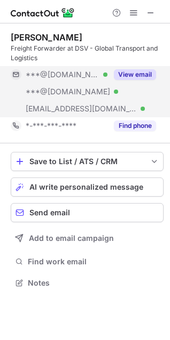 This screenshot has height=340, width=170. I want to click on span: Find work email, so click(93, 262).